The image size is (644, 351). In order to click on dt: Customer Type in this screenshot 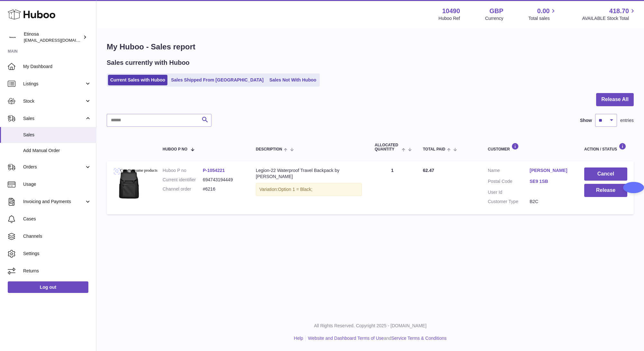, I will do `click(508, 202)`.